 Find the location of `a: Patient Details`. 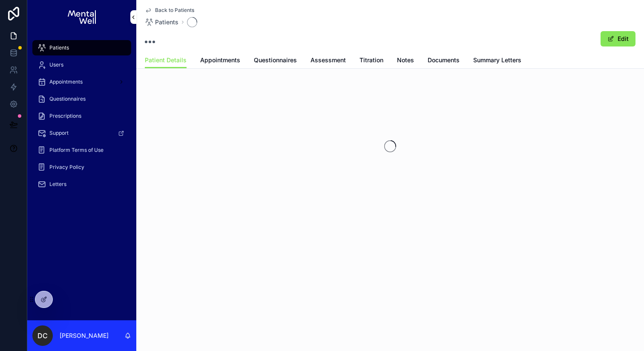

a: Patient Details is located at coordinates (166, 61).